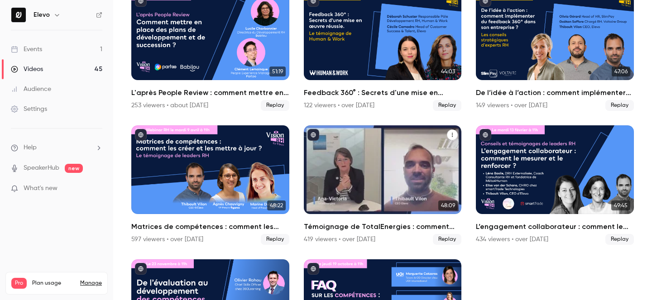 This screenshot has height=300, width=652. What do you see at coordinates (555, 93) in the screenshot?
I see `h2: De l’idée à l’action : comment implémenter du feedback 360° dans son entreprise ? Les conseils st...` at bounding box center [555, 93].